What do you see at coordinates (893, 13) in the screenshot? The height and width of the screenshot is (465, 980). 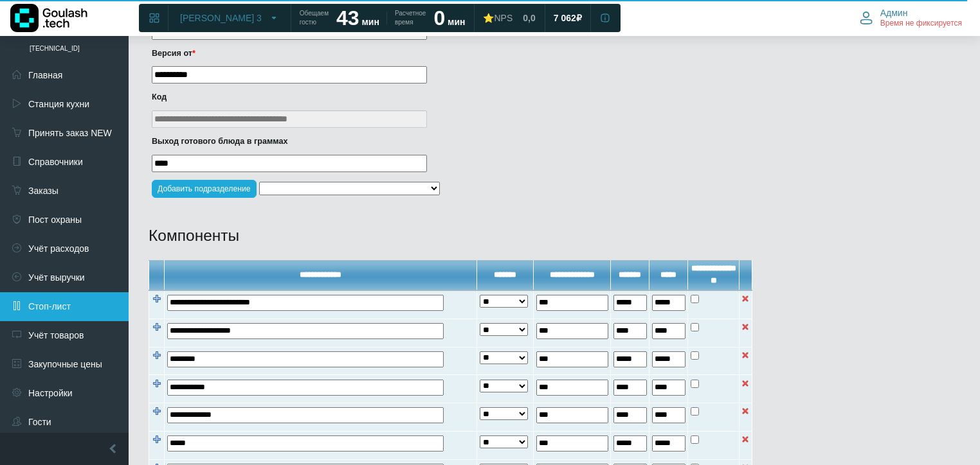 I see `span: Админ` at bounding box center [893, 13].